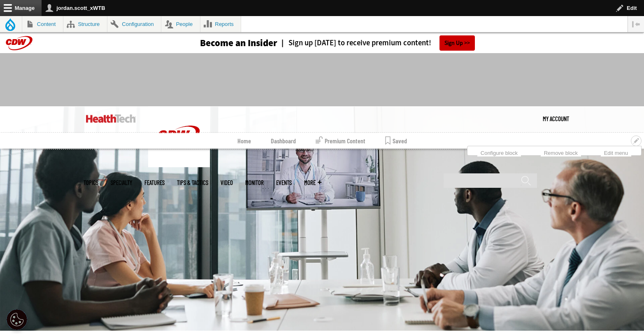 The height and width of the screenshot is (334, 644). I want to click on a: Premium Content, so click(340, 141).